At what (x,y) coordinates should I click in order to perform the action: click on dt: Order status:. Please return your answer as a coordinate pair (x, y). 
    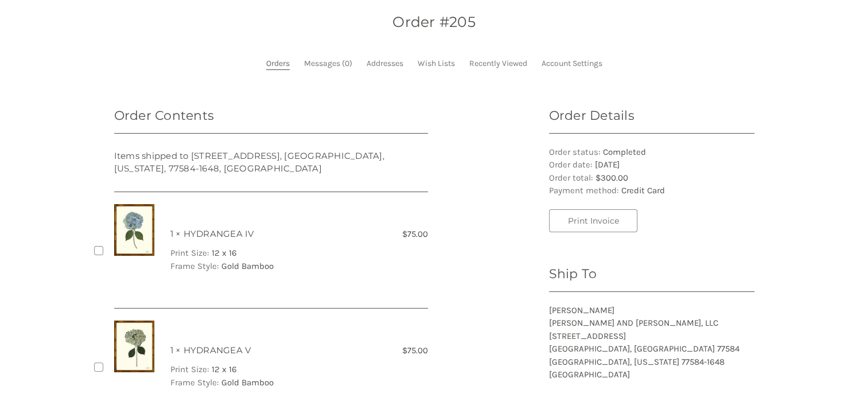
    Looking at the image, I should click on (575, 152).